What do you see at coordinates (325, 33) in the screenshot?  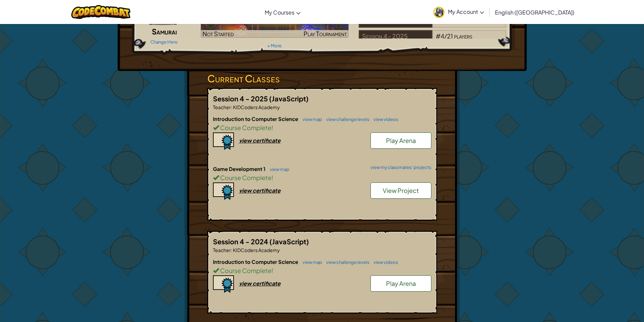 I see `span: Play Tournament` at bounding box center [325, 33].